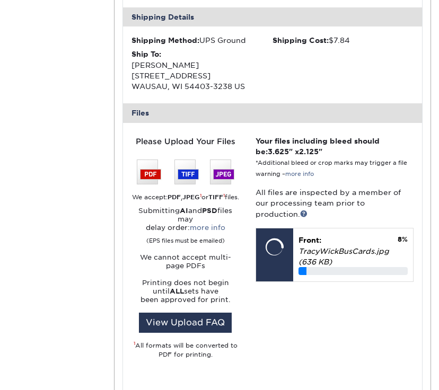  What do you see at coordinates (334, 203) in the screenshot?
I see `p: All files are inspected by a member of our processing team prior to production.` at bounding box center [334, 203].